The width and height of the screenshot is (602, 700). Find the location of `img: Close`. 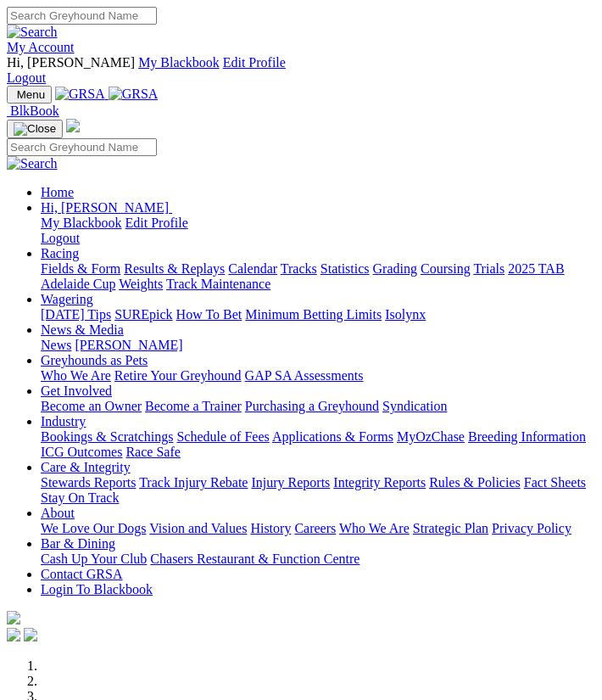

img: Close is located at coordinates (35, 129).